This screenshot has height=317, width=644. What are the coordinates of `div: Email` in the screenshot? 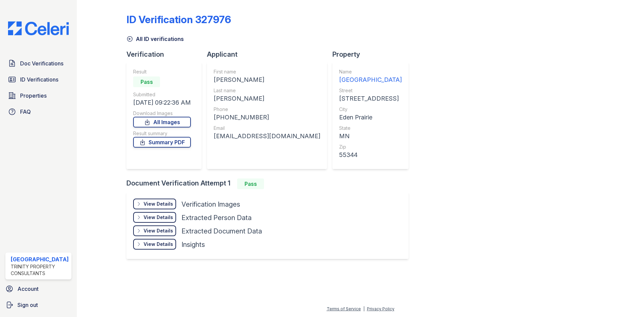 It's located at (267, 128).